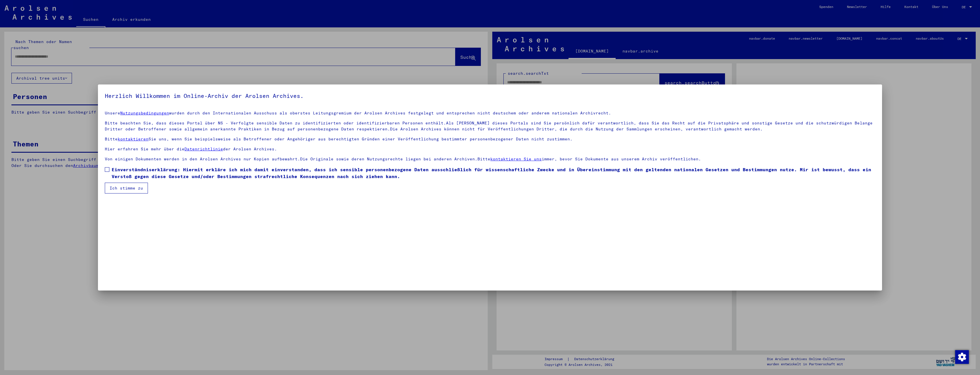 The height and width of the screenshot is (375, 980). Describe the element at coordinates (490, 113) in the screenshot. I see `p: Unsere wurden durch den Internationalen Ausschuss als oberstes Leitungsgremium der Arolsen Archiv...` at that location.